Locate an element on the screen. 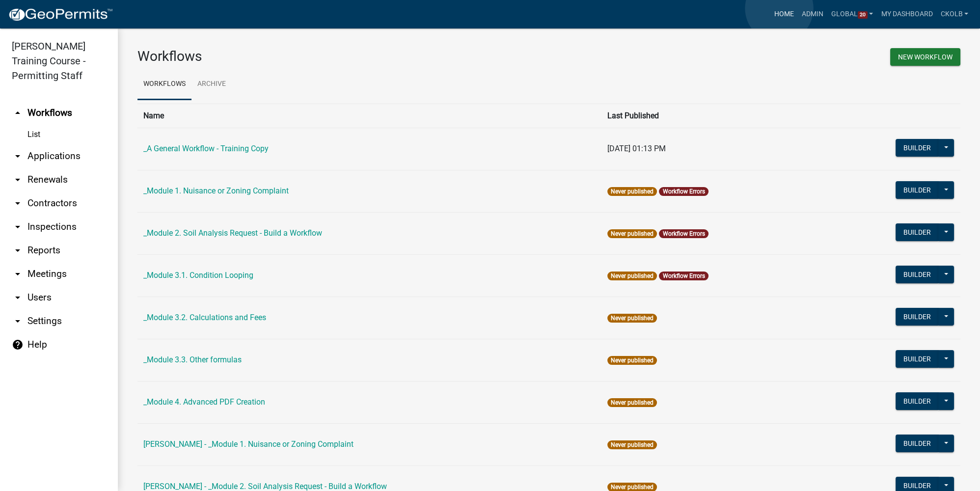 The height and width of the screenshot is (491, 980). a: ckolb is located at coordinates (954, 14).